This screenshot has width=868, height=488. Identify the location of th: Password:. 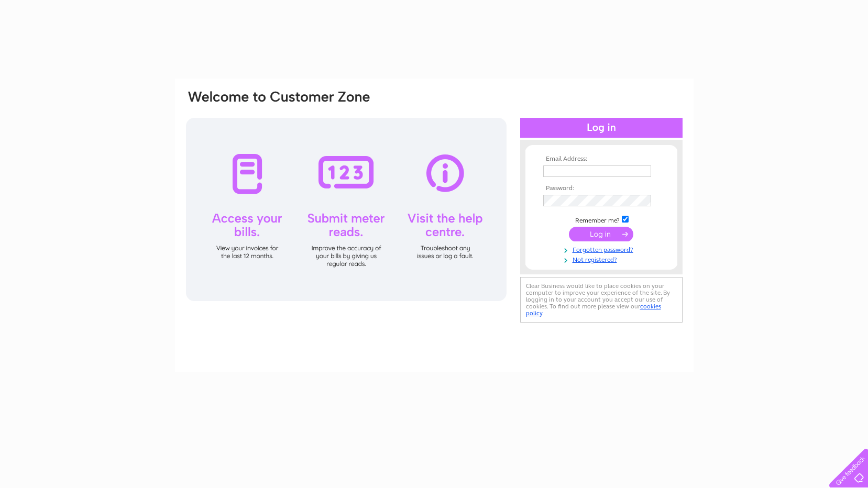
(601, 188).